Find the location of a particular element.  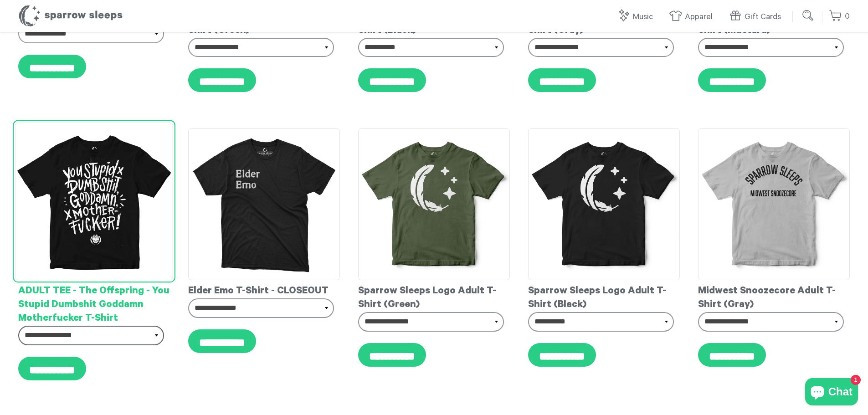

img: ElderEmoAdultT-Shirt_grande.jpg is located at coordinates (264, 204).